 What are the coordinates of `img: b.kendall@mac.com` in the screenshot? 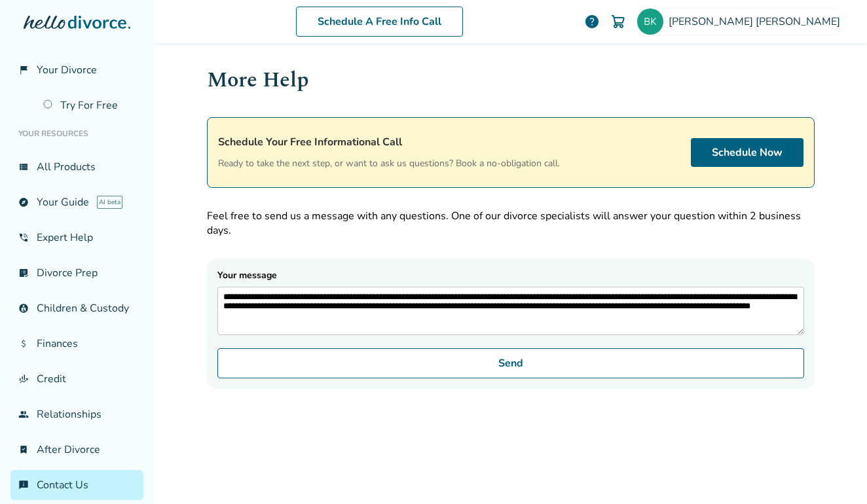 It's located at (650, 22).